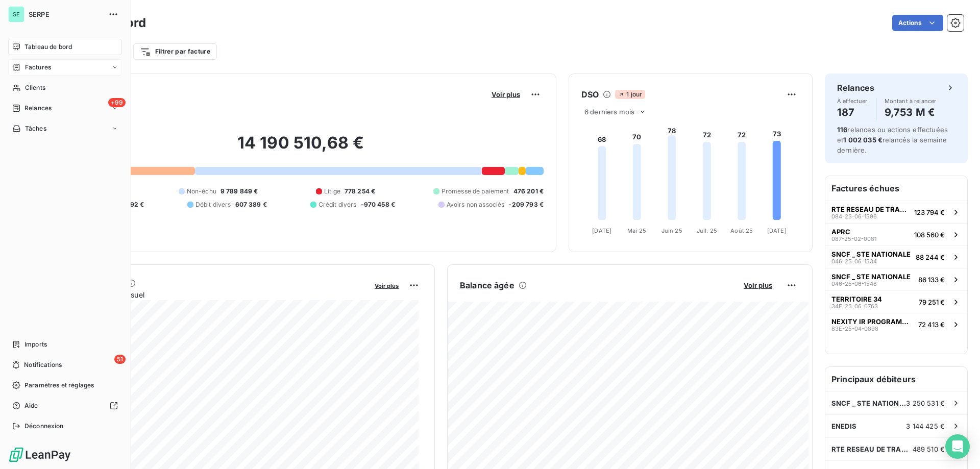  Describe the element at coordinates (65, 406) in the screenshot. I see `a: Aide` at that location.